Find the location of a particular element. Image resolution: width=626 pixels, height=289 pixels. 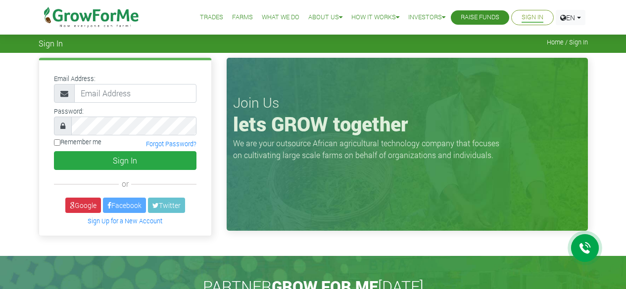

div: or is located at coordinates (125, 184).